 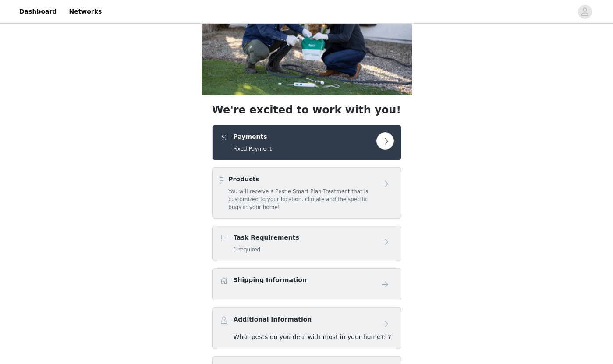 What do you see at coordinates (313, 337) in the screenshot?
I see `span: What pests do you deal with most in your home?: ?` at bounding box center [313, 337].